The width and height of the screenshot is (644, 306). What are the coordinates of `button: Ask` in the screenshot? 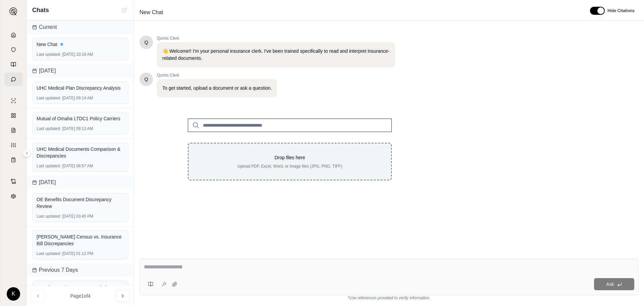 It's located at (615, 284).